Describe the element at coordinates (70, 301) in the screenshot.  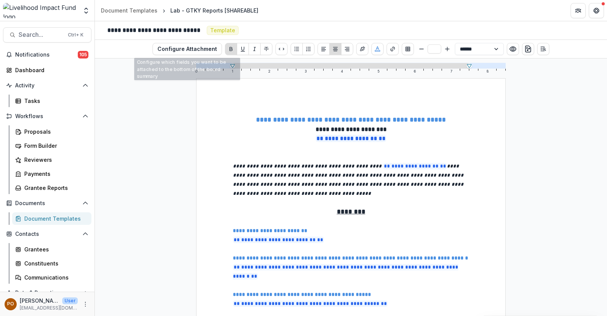
I see `p: User` at that location.